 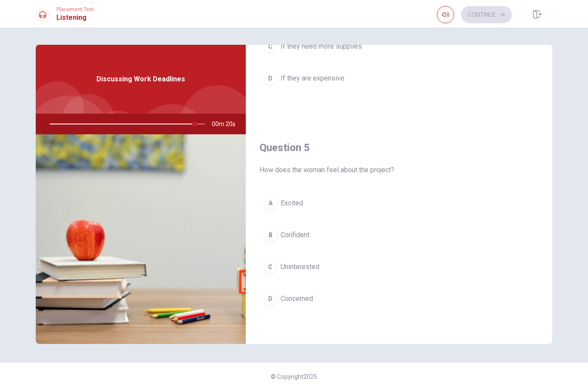 What do you see at coordinates (399, 267) in the screenshot?
I see `button: CUninterested` at bounding box center [399, 267].